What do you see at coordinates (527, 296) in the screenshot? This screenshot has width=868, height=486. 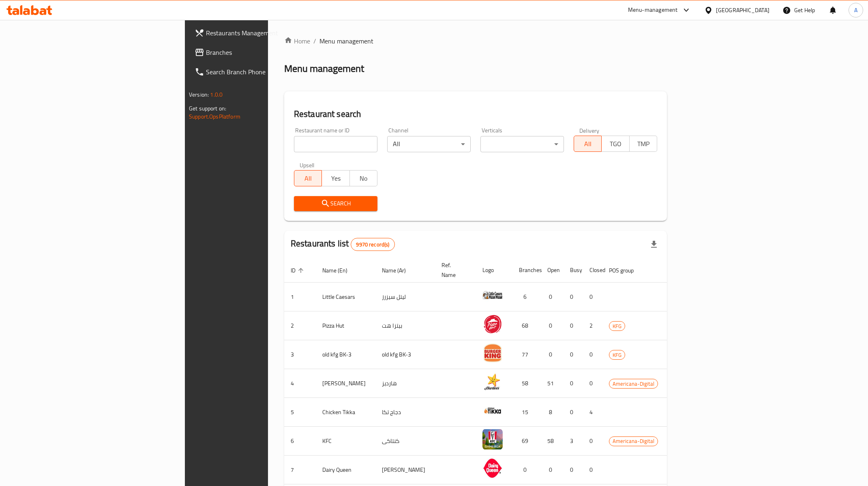 I see `td: 6` at bounding box center [527, 296].